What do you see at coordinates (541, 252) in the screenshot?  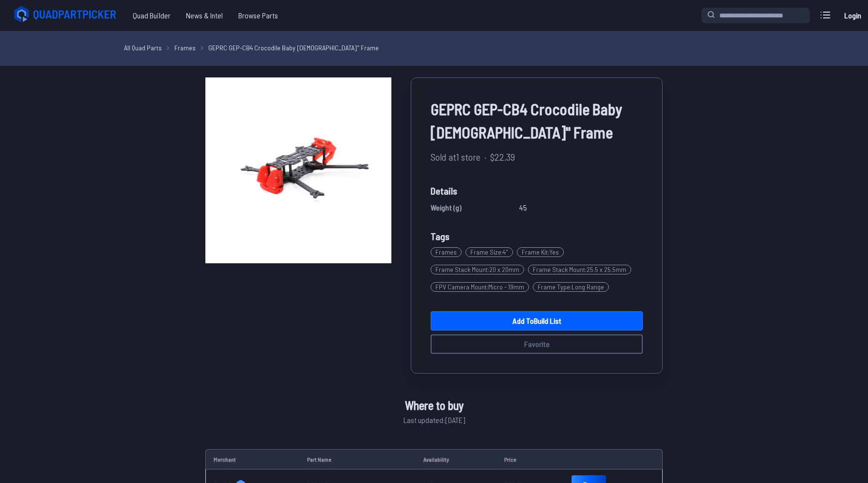 I see `a: Frame Kit:Yes` at bounding box center [541, 252].